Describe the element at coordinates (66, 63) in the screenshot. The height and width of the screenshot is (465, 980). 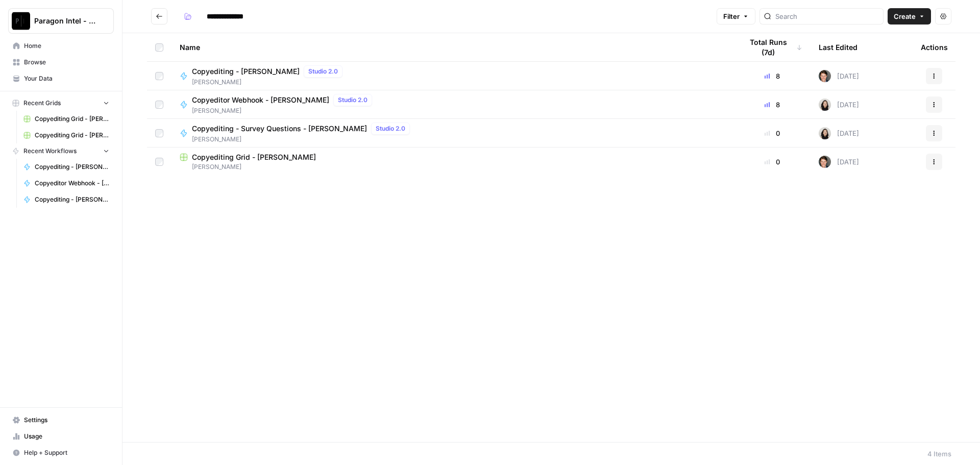
I see `span: Browse` at that location.